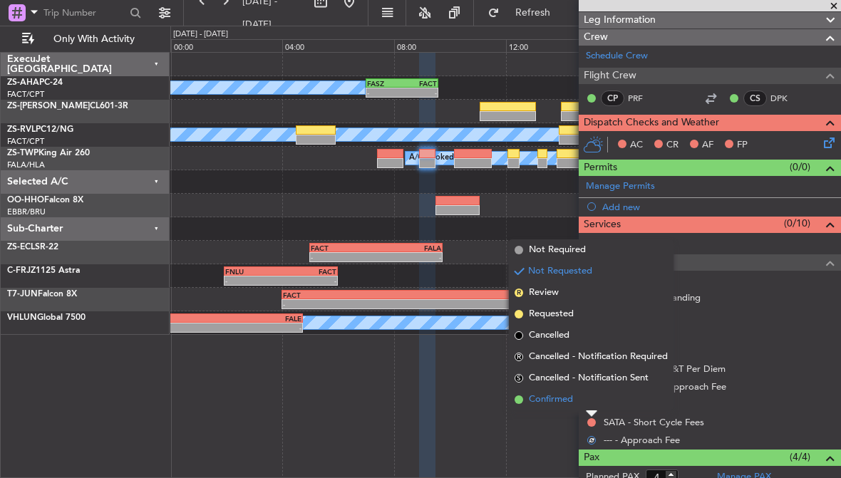  What do you see at coordinates (551, 400) in the screenshot?
I see `span: Confirmed` at bounding box center [551, 400].